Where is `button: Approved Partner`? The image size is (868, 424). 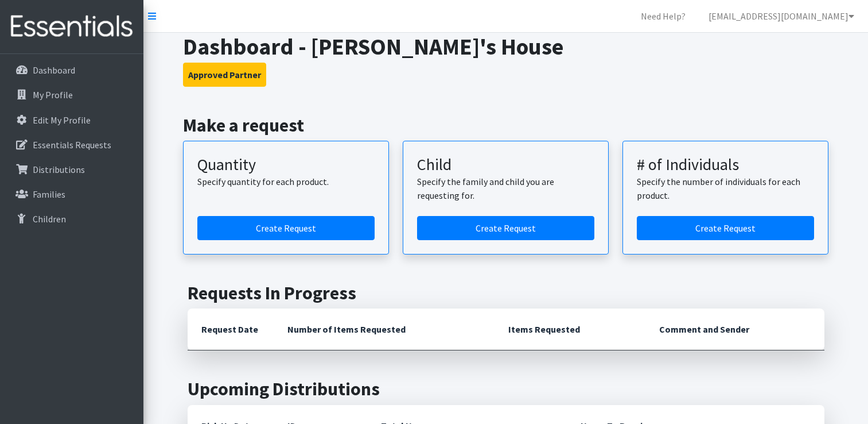 button: Approved Partner is located at coordinates (225, 75).